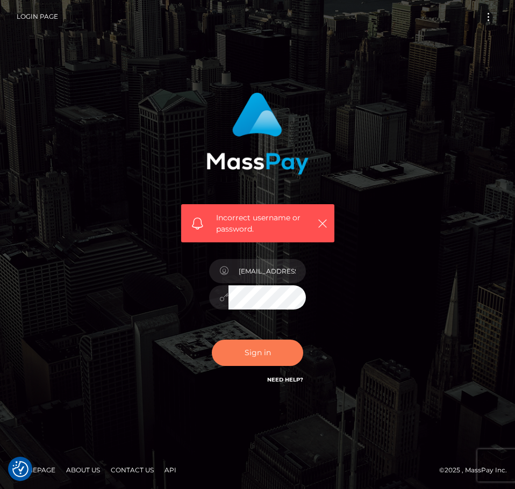  I want to click on a: API, so click(170, 470).